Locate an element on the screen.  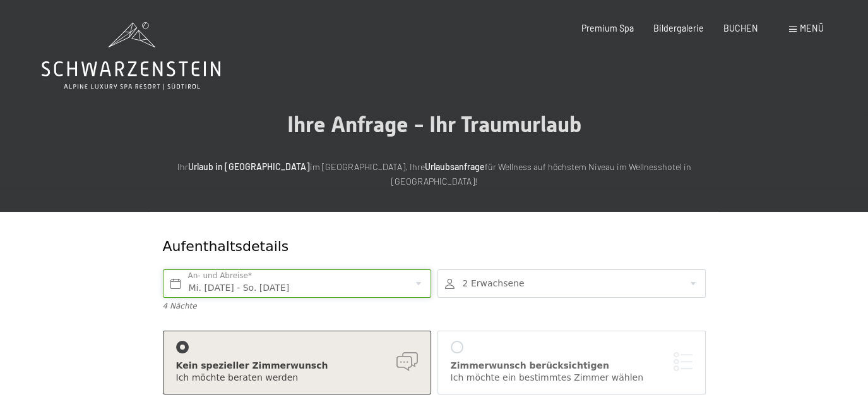
div: Zimmerwunsch berücksichtigen is located at coordinates (571, 366).